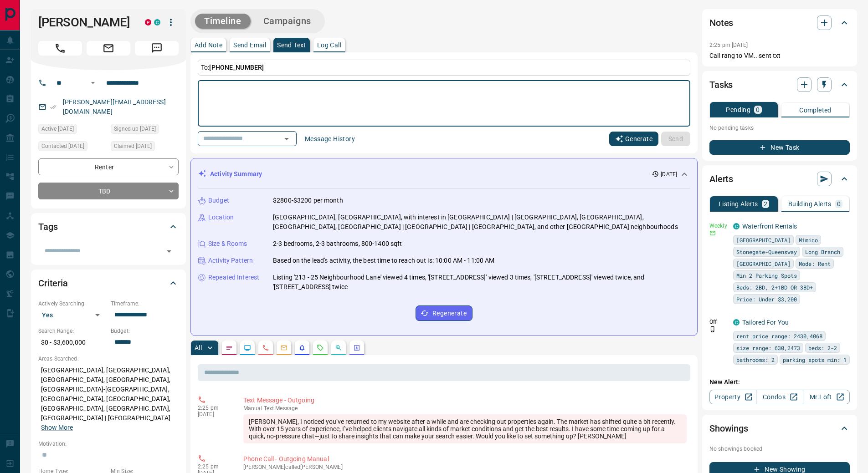  Describe the element at coordinates (302, 348) in the screenshot. I see `svg: Listing Alerts` at that location.